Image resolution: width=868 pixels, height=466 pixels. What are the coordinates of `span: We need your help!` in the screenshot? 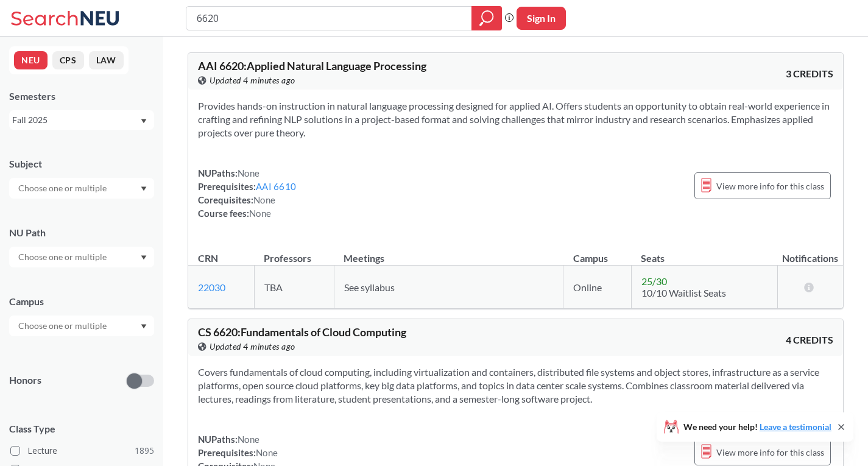 It's located at (757, 427).